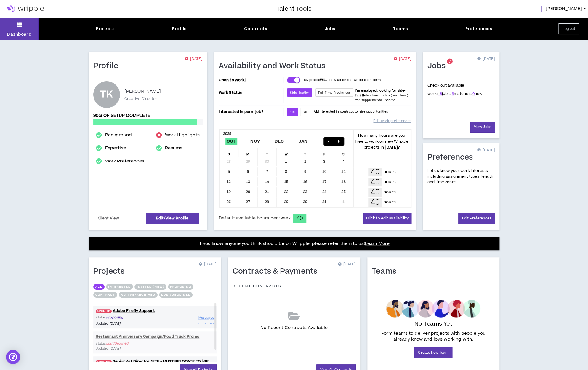 The image size is (588, 370). Describe the element at coordinates (174, 148) in the screenshot. I see `a: Resume` at that location.